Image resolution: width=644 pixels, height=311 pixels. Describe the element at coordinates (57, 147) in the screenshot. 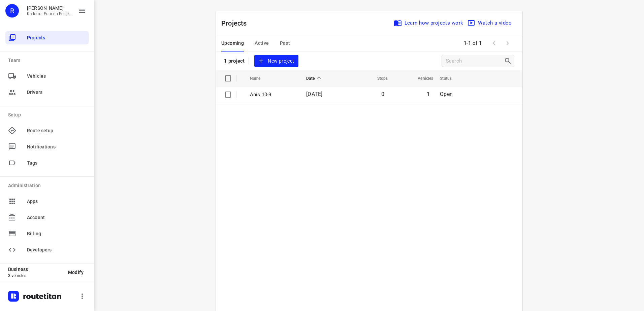

I see `span: Notifications` at that location.